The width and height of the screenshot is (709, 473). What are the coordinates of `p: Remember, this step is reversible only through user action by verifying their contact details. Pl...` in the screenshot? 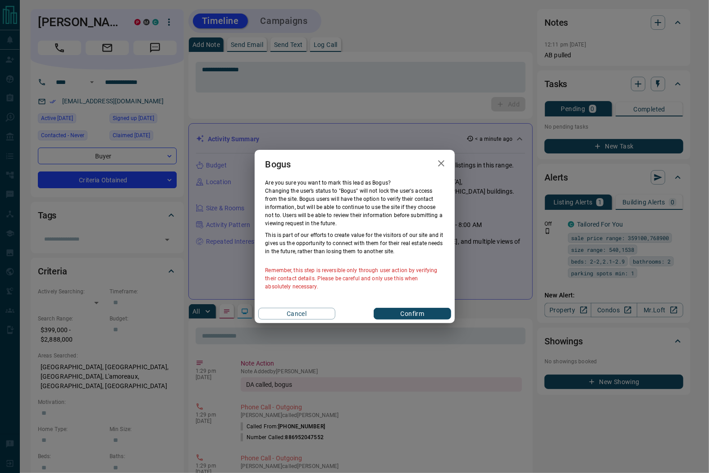 It's located at (355, 278).